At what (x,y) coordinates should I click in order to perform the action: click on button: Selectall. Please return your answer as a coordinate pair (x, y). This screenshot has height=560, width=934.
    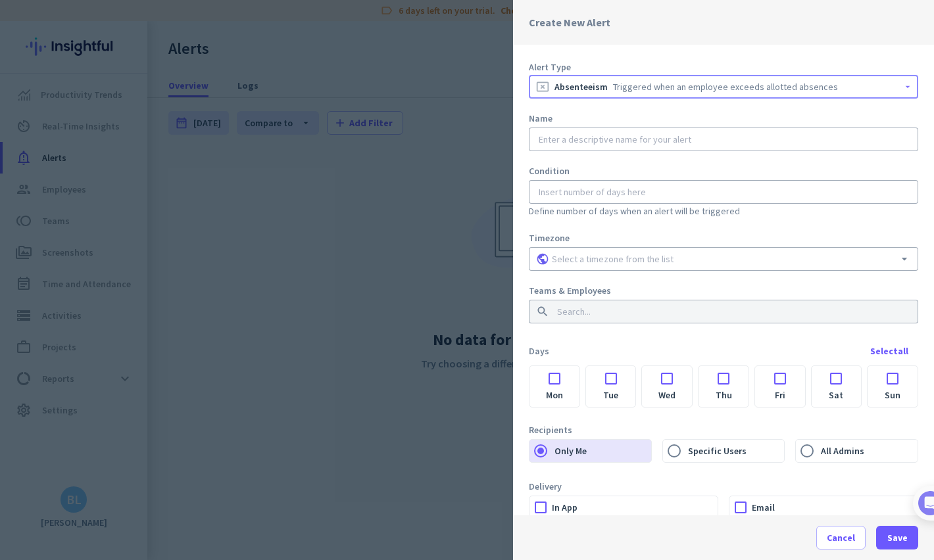
    Looking at the image, I should click on (889, 351).